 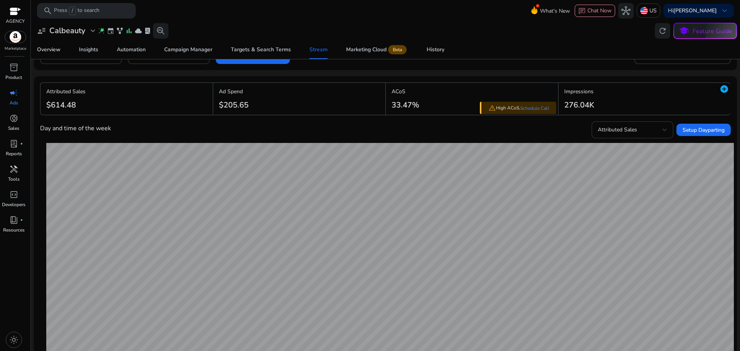 What do you see at coordinates (66, 91) in the screenshot?
I see `p: Attributed Sales` at bounding box center [66, 91].